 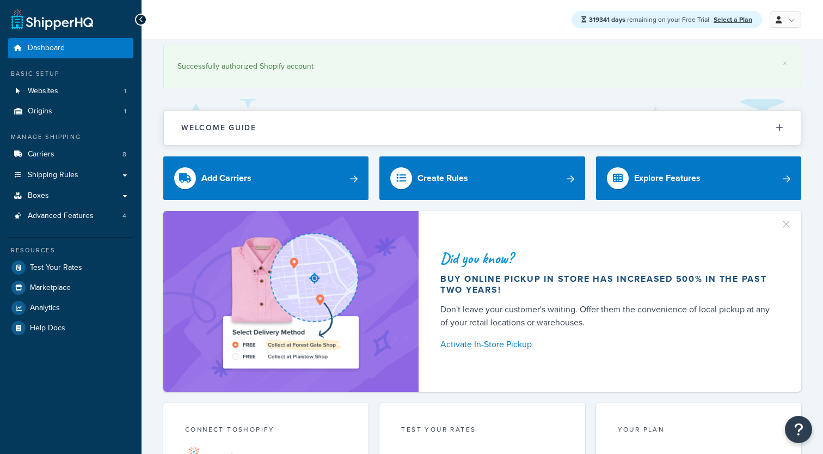 What do you see at coordinates (46, 48) in the screenshot?
I see `span: Dashboard` at bounding box center [46, 48].